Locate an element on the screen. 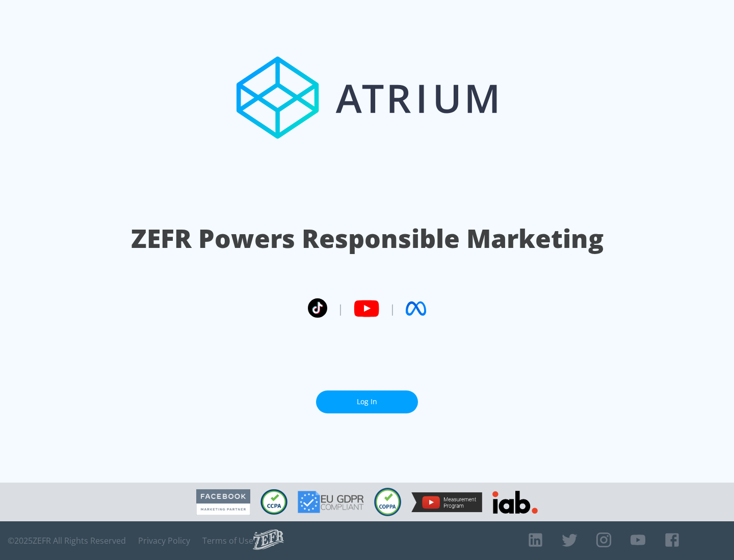 This screenshot has height=560, width=734. a: Terms of Use is located at coordinates (228, 541).